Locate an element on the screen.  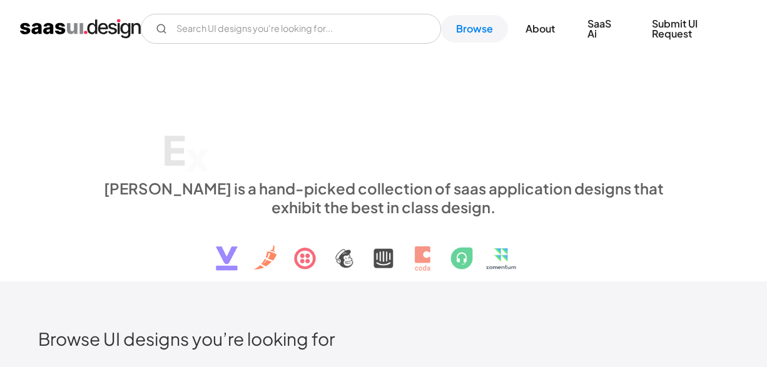
div: x is located at coordinates (197, 155).